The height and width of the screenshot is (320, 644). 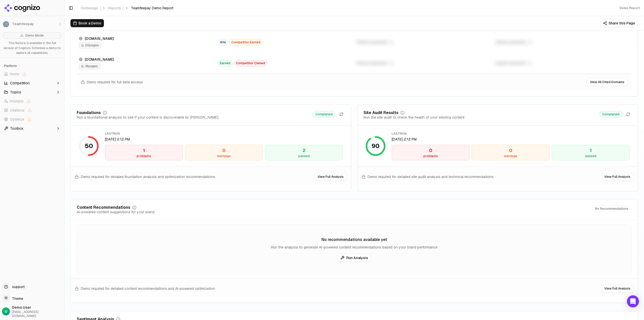 What do you see at coordinates (116, 212) in the screenshot?
I see `div: AI-powered content suggestions for your brand` at bounding box center [116, 212].